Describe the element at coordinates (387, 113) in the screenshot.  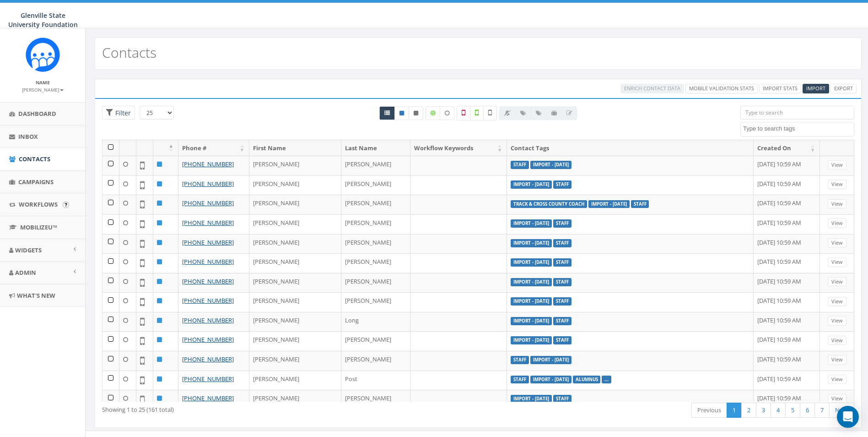
I see `a: All contacts` at that location.